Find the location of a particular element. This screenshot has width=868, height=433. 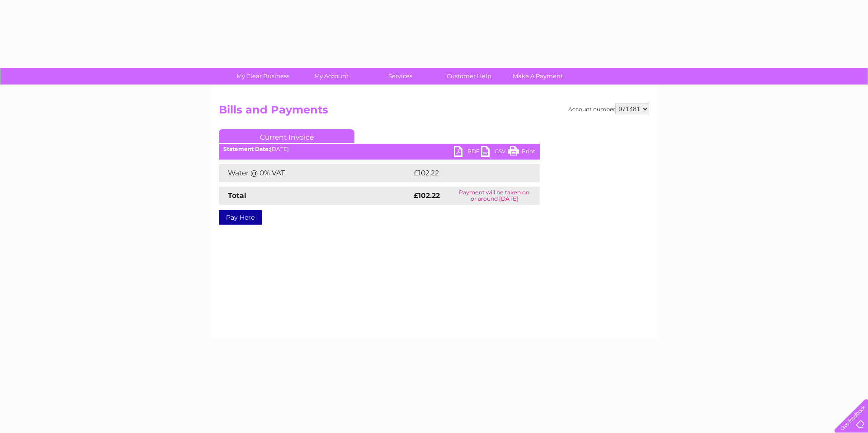

a: Customer Help is located at coordinates (469, 76).